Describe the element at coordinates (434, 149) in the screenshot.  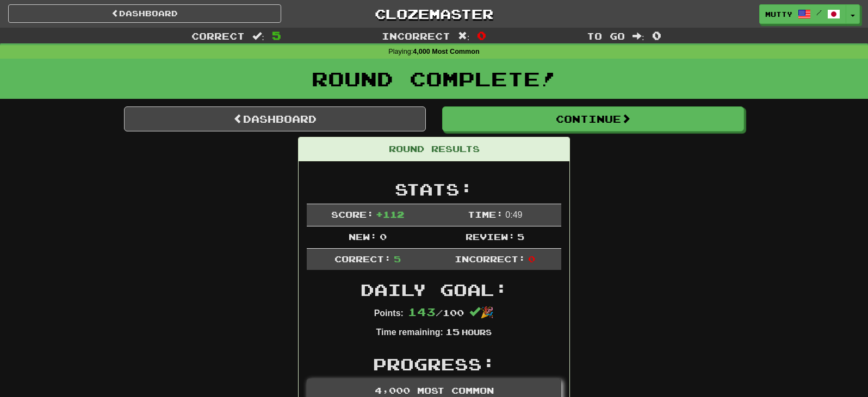
I see `div: Round Results` at that location.